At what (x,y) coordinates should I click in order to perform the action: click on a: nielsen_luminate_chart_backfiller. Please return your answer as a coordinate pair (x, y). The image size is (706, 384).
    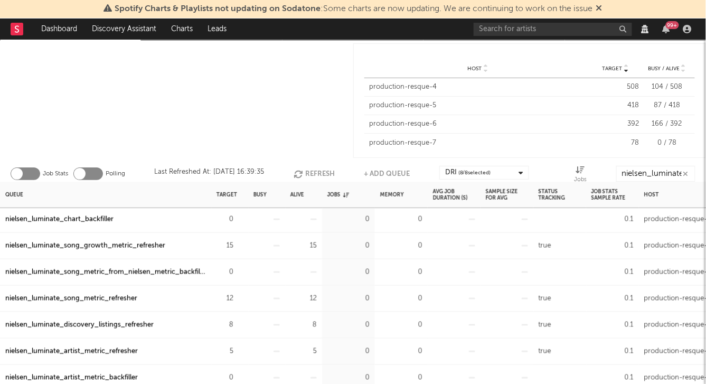
    Looking at the image, I should click on (59, 219).